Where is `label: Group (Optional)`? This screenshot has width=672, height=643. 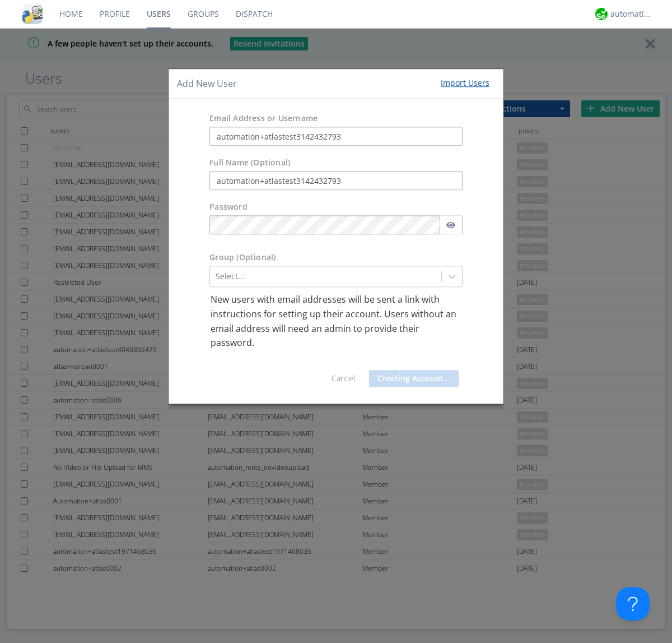
label: Group (Optional) is located at coordinates (242, 258).